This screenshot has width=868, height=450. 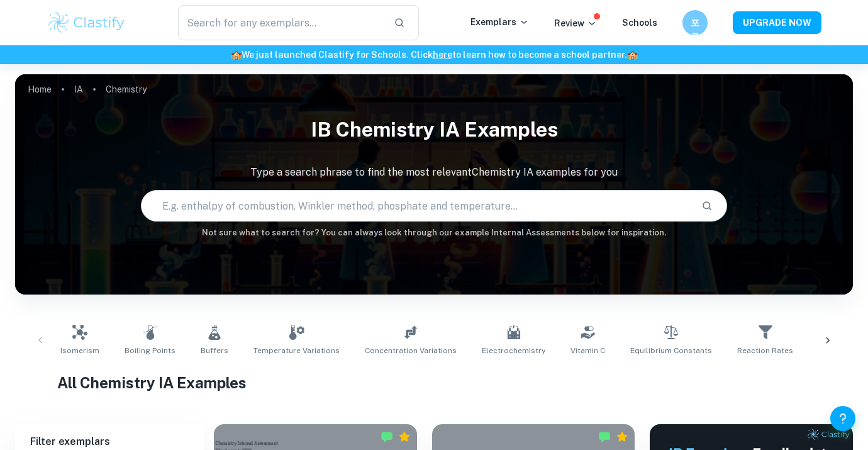 What do you see at coordinates (843, 419) in the screenshot?
I see `button: Help and Feedback` at bounding box center [843, 419].